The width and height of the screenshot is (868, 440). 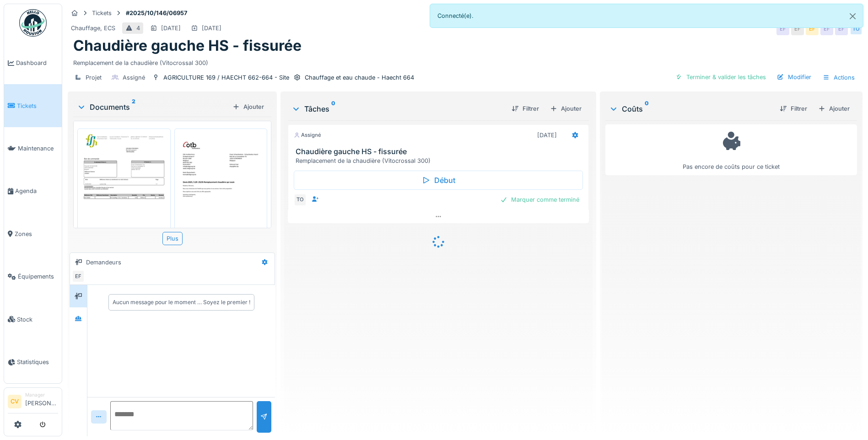 What do you see at coordinates (187, 46) in the screenshot?
I see `h1: Chaudière gauche HS - fissurée` at bounding box center [187, 46].